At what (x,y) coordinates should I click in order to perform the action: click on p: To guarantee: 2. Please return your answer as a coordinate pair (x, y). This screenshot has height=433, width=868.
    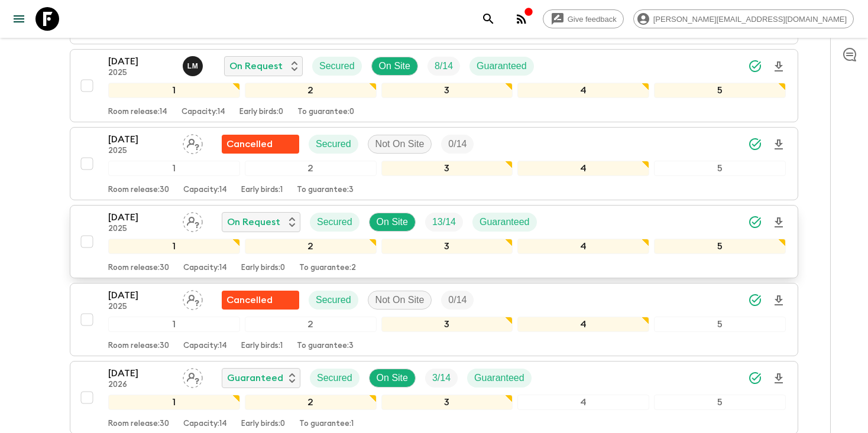
    Looking at the image, I should click on (327, 268).